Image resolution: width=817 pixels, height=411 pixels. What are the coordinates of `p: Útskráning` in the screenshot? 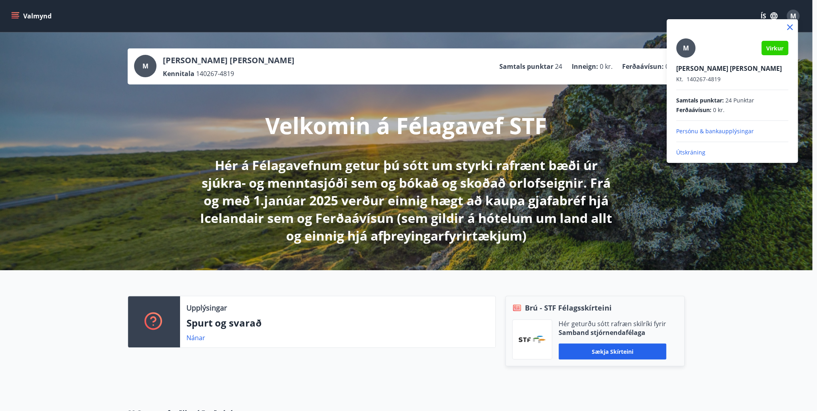 It's located at (732, 152).